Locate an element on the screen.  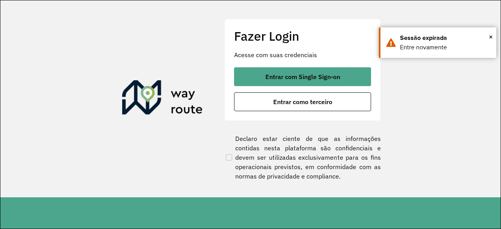
div: Sessão expirada is located at coordinates (445, 38).